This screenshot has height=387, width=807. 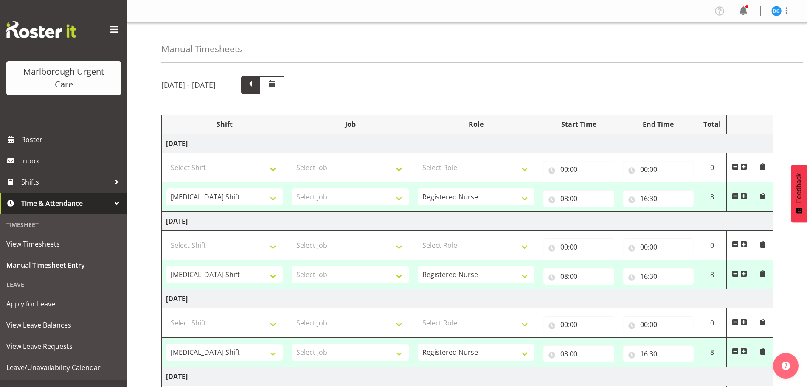 I want to click on span: Apply for Leave, so click(x=64, y=304).